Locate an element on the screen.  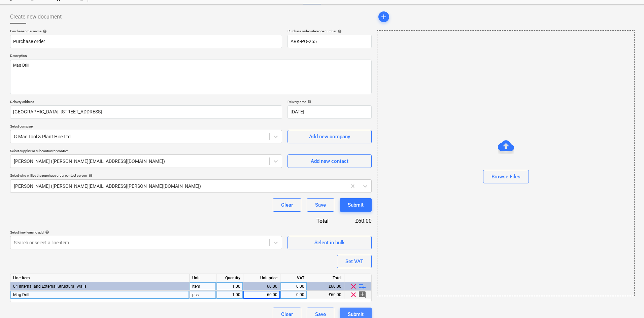
span: add_comment is located at coordinates (362, 295).